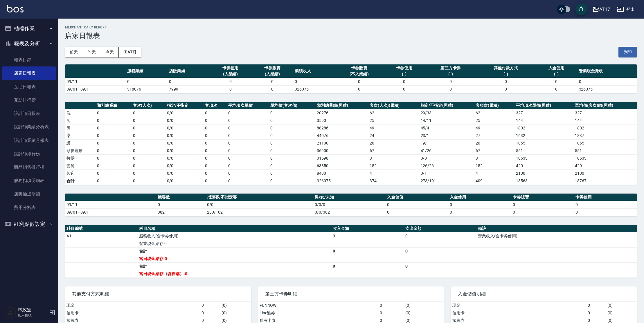 The image size is (644, 323). I want to click on td: 3, so click(393, 158).